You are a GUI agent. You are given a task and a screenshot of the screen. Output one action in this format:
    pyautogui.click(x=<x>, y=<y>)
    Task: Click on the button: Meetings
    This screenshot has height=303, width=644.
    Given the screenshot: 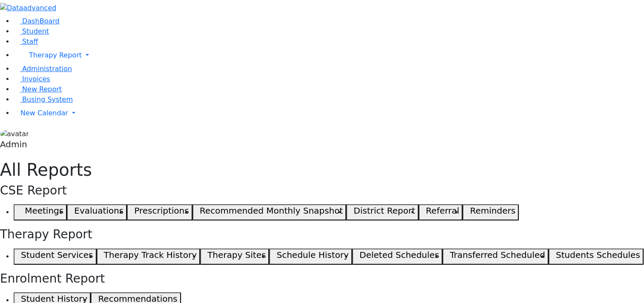 What is the action you would take?
    pyautogui.click(x=40, y=212)
    